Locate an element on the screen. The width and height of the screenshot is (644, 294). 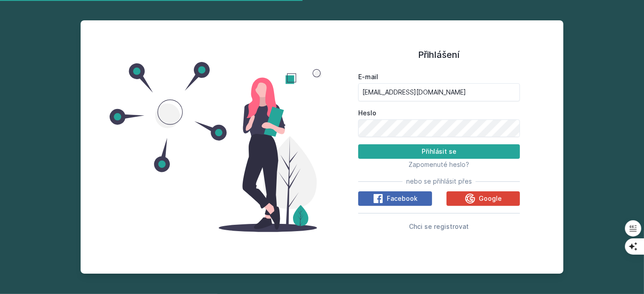
h1: Přihlášení is located at coordinates (439, 55).